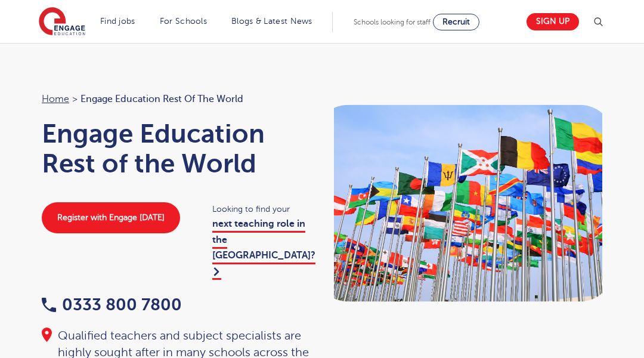 This screenshot has width=644, height=358. I want to click on img: Engage Education, so click(62, 22).